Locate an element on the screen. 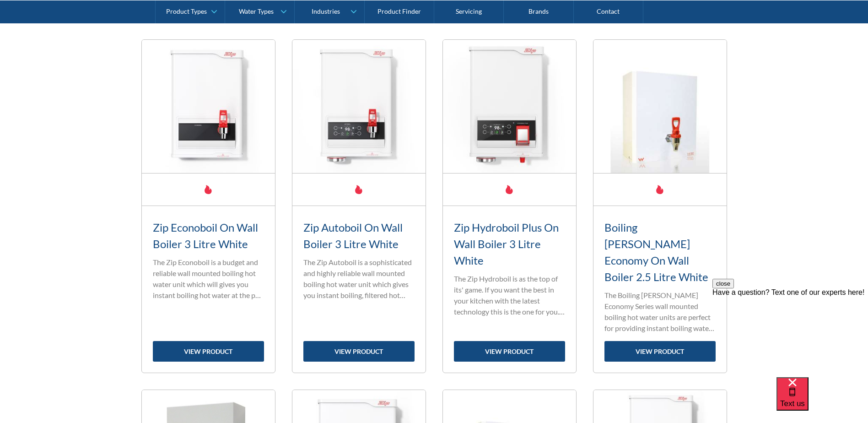 This screenshot has height=423, width=868. h3: Zip Autoboil On Wall Boiler 3 Litre White is located at coordinates (358, 236).